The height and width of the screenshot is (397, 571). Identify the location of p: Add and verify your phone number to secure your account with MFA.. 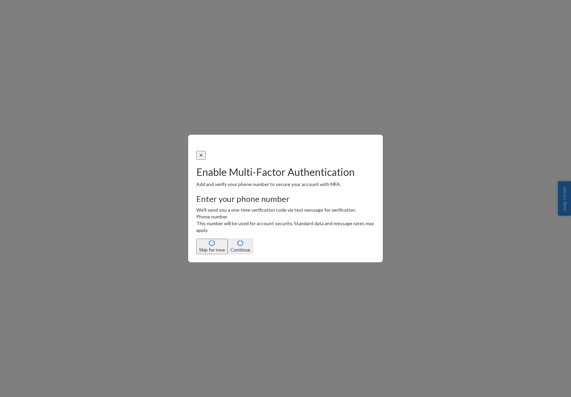
(285, 184).